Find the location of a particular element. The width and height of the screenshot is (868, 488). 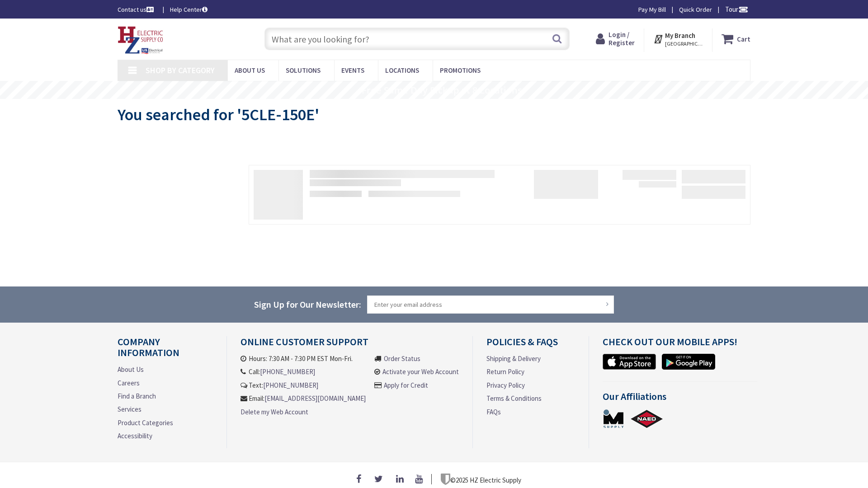

a: Pay My Bill is located at coordinates (652, 9).